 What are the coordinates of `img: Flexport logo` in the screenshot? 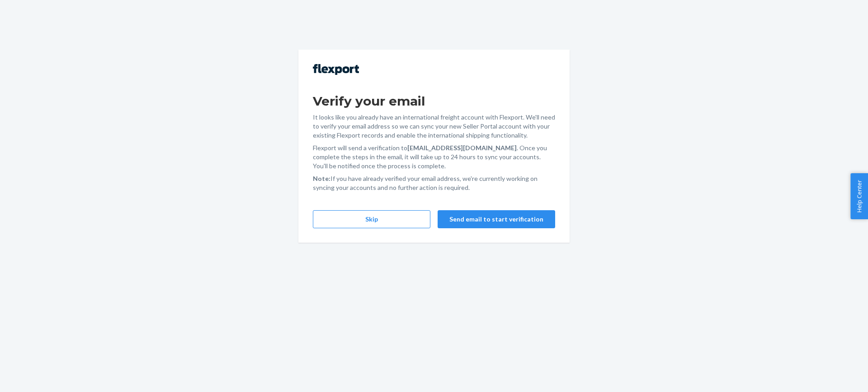 It's located at (336, 69).